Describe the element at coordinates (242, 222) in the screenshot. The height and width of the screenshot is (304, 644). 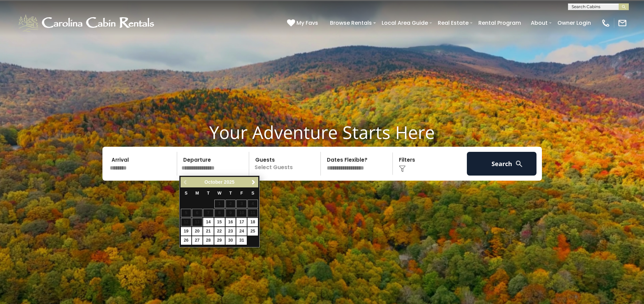
I see `a: 17` at that location.